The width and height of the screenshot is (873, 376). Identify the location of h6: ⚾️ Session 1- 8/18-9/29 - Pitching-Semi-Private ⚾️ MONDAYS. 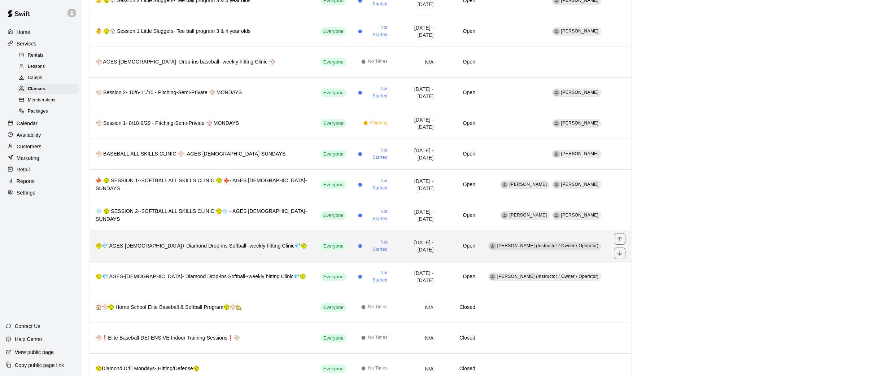
(202, 123).